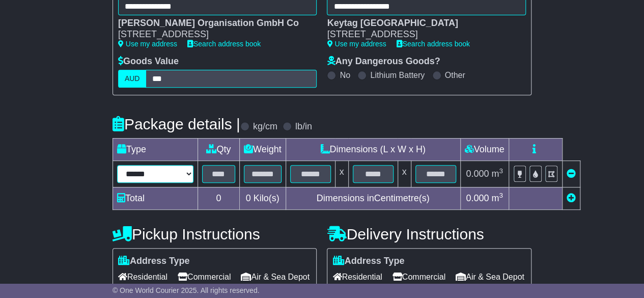 This screenshot has height=298, width=644. Describe the element at coordinates (262, 198) in the screenshot. I see `td: Kilo(s)` at that location.